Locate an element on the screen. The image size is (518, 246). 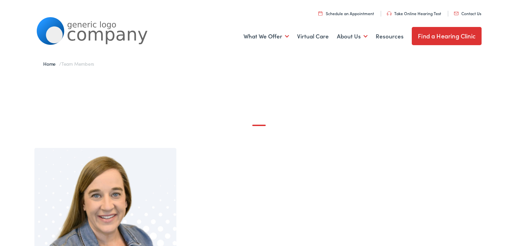
span: Team Members is located at coordinates (78, 64).